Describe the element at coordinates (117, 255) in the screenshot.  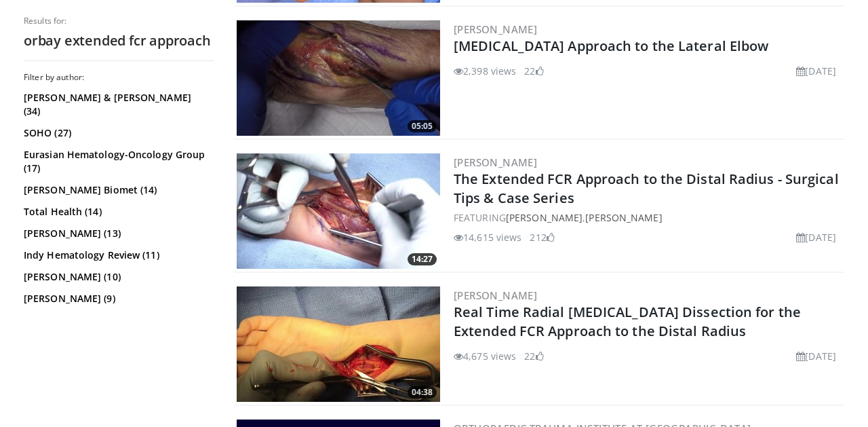
I see `a: Indy Hematology Review (11)` at that location.